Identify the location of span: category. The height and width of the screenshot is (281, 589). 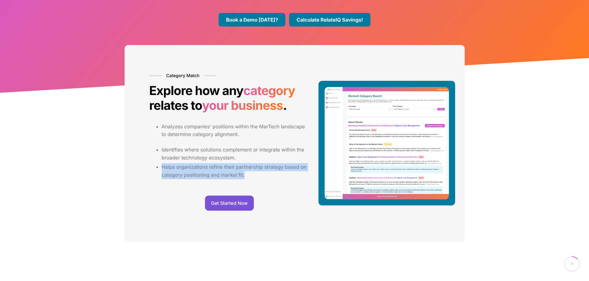
(269, 91).